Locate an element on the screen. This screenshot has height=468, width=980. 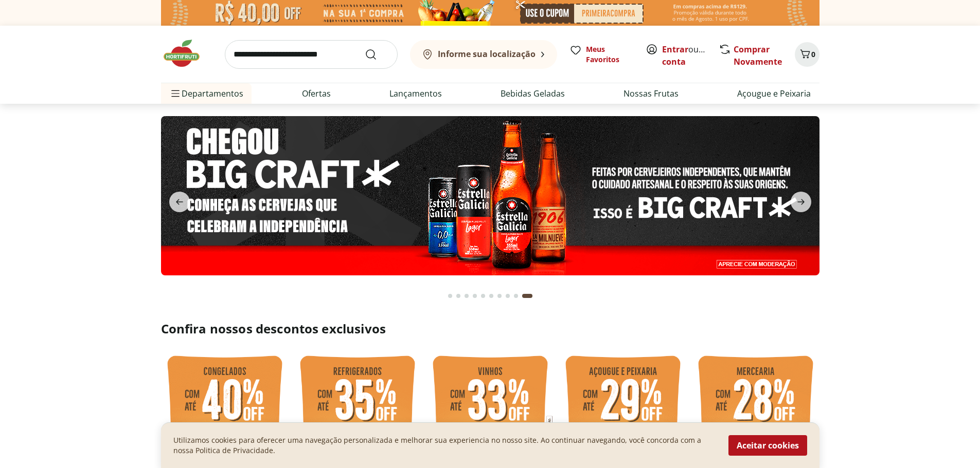
button: Go to page 6 from fs-carousel is located at coordinates (491, 296).